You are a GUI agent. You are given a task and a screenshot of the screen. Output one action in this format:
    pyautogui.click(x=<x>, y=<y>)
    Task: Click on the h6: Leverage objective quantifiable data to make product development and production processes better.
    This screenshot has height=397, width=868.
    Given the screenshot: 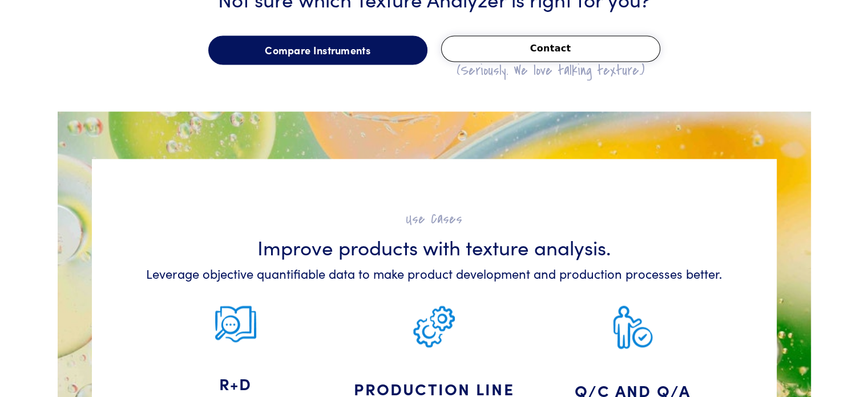 What is the action you would take?
    pyautogui.click(x=434, y=273)
    